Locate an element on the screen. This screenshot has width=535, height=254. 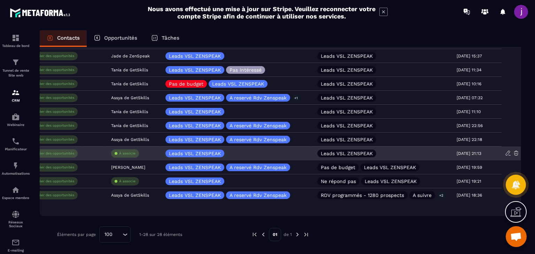
a: formationformationTunnel de vente Site web is located at coordinates (16, 68).